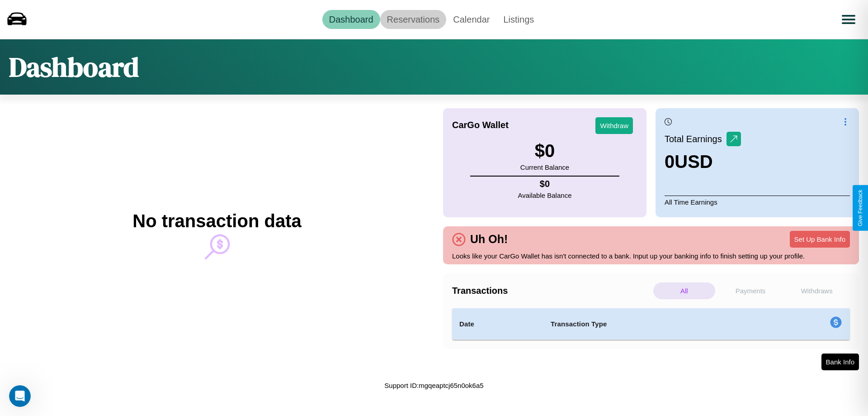 The width and height of the screenshot is (868, 416). I want to click on h4: CarGo Wallet, so click(480, 125).